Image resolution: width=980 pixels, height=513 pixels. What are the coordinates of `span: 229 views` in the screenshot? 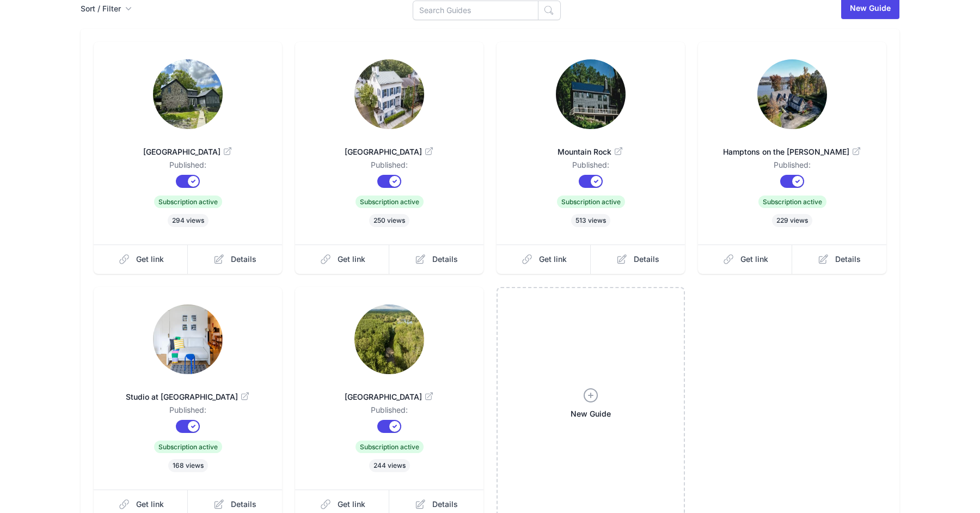 It's located at (792, 220).